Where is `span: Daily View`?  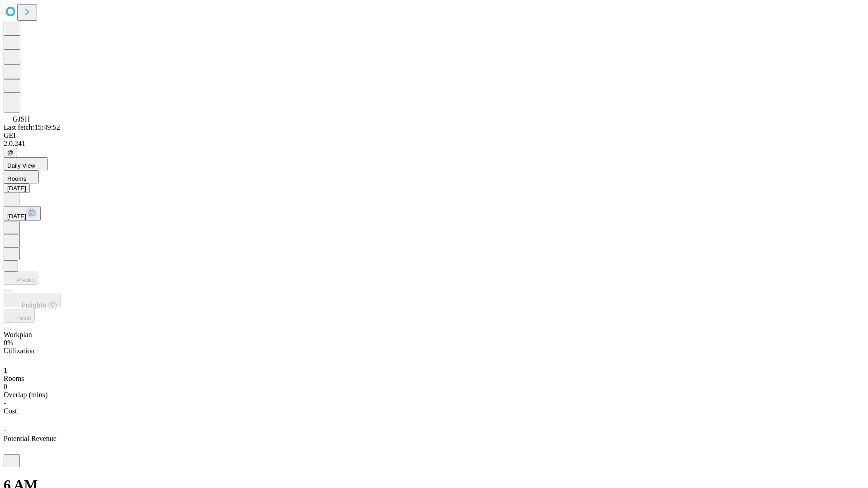 span: Daily View is located at coordinates (21, 165).